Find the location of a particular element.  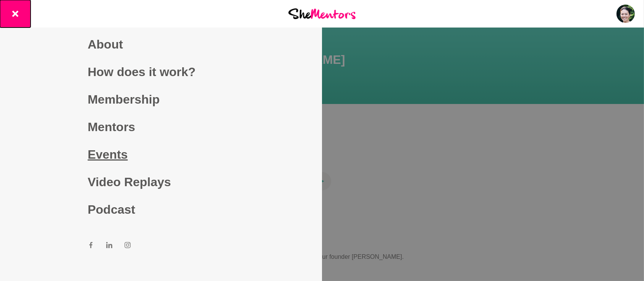

a: Mentors is located at coordinates (161, 127).